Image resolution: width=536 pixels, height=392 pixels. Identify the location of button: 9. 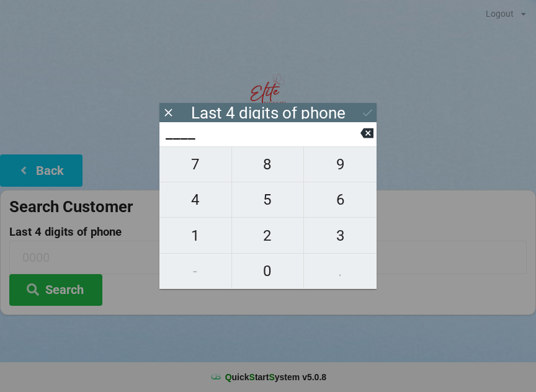
(340, 164).